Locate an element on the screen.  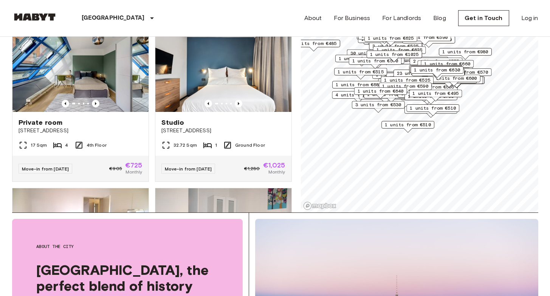
span: 30 units from €570 is located at coordinates (374, 53).